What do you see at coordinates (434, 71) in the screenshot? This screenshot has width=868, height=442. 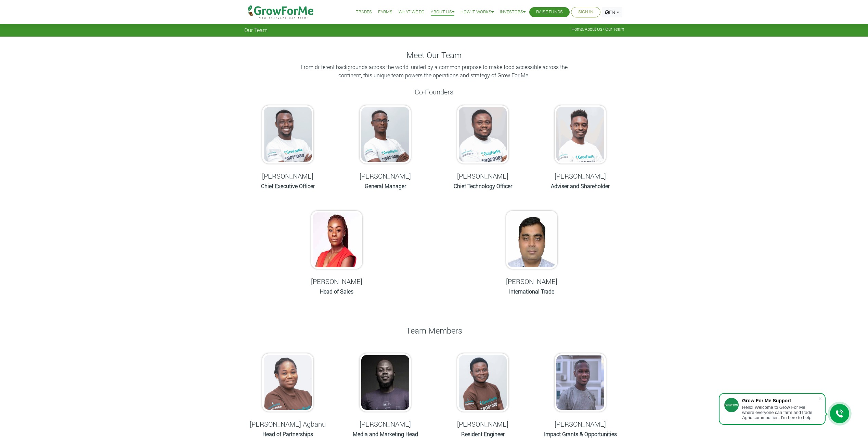 I see `p: From different backgrounds across the world, united by a common purpose to make food accessible a...` at bounding box center [434, 71].